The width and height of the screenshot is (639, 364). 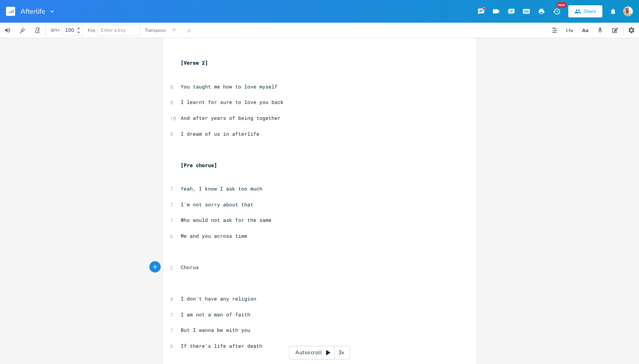 What do you see at coordinates (215, 314) in the screenshot?
I see `span: I am not a man of faith` at bounding box center [215, 314].